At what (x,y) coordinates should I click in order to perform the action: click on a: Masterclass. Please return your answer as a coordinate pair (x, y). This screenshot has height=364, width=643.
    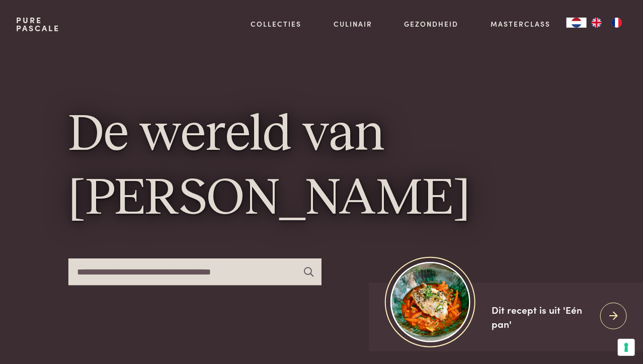
    Looking at the image, I should click on (520, 23).